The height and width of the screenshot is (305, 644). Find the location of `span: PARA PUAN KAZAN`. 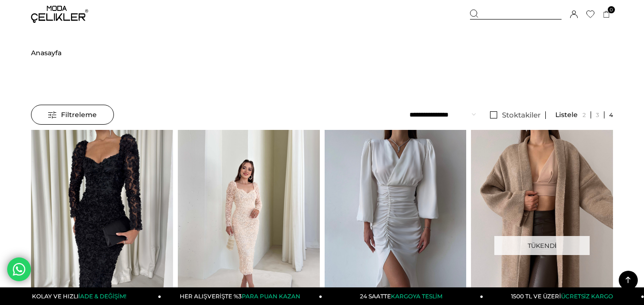

span: PARA PUAN KAZAN is located at coordinates (271, 297).